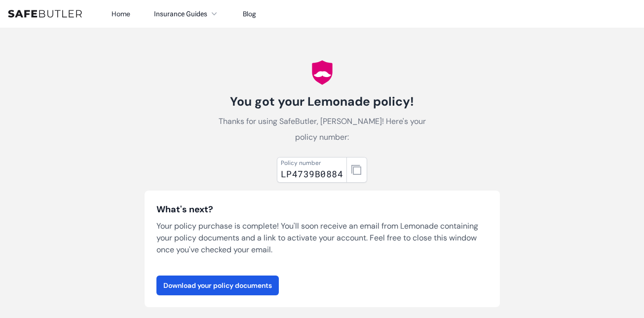 The height and width of the screenshot is (318, 644). I want to click on a: Download your policy documents, so click(217, 285).